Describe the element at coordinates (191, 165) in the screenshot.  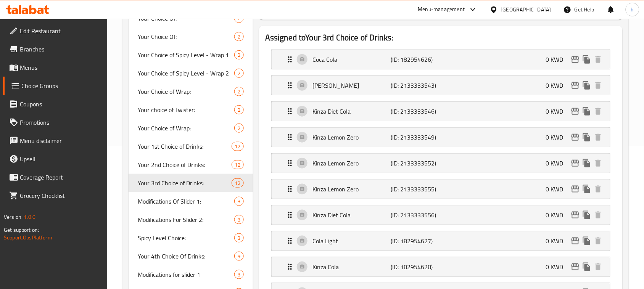
I see `div: Your 2nd Choice of Drinks:12` at that location.